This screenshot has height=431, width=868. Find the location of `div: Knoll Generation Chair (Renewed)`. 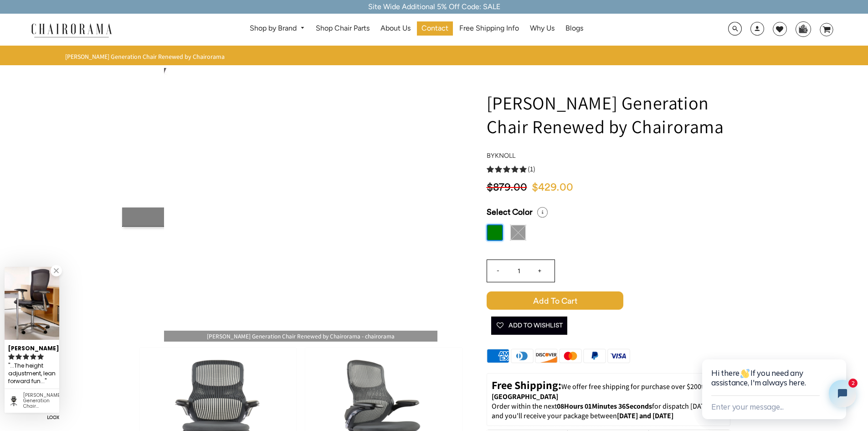

div: Knoll Generation Chair (Renewed) is located at coordinates (39, 401).